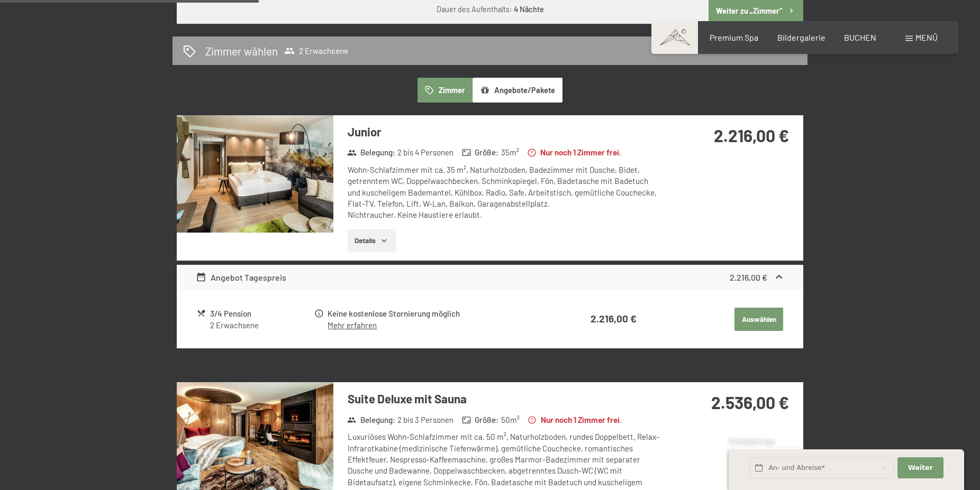  Describe the element at coordinates (750, 403) in the screenshot. I see `strong: 2.536,00 €` at that location.